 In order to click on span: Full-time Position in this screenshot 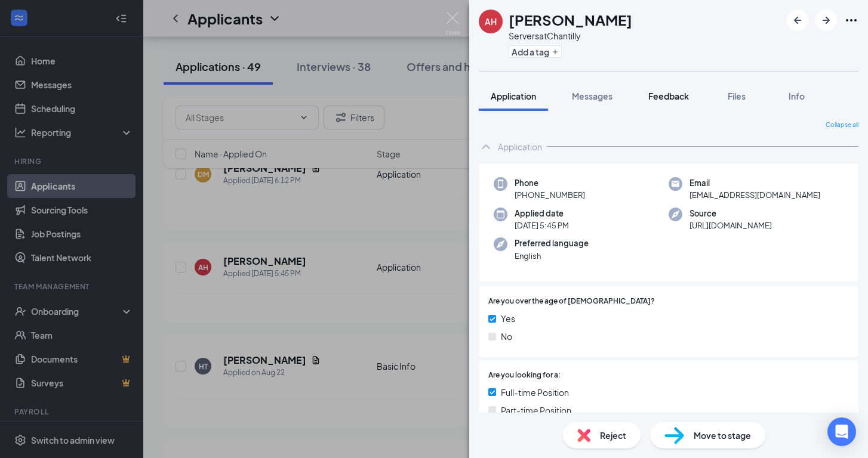, I will do `click(535, 392)`.